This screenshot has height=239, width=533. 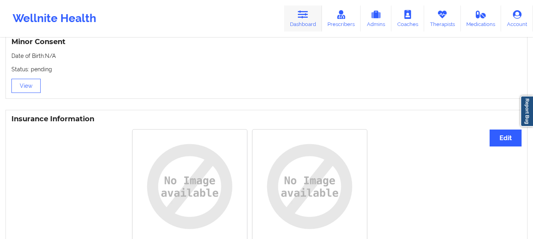 What do you see at coordinates (266, 69) in the screenshot?
I see `p: Status: pending` at bounding box center [266, 69].